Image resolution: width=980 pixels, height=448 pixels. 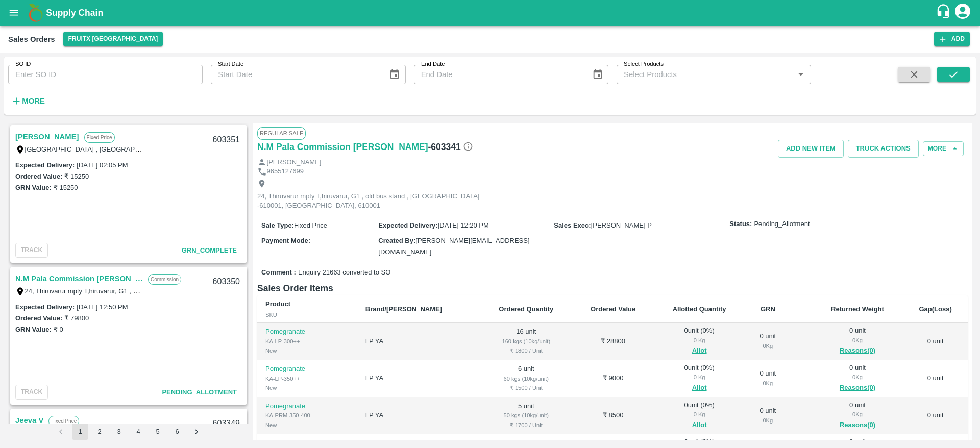 I want to click on label: Sales Exec :, so click(x=572, y=225).